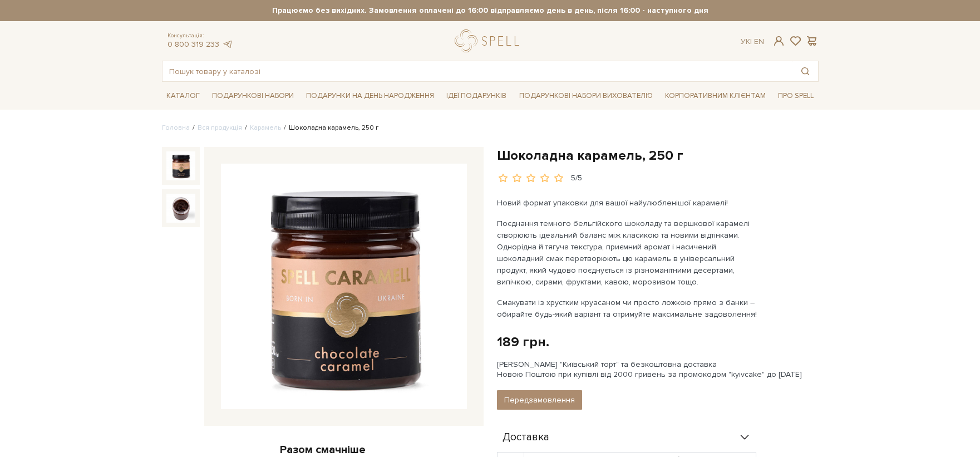  Describe the element at coordinates (576, 178) in the screenshot. I see `div: 5/5` at that location.